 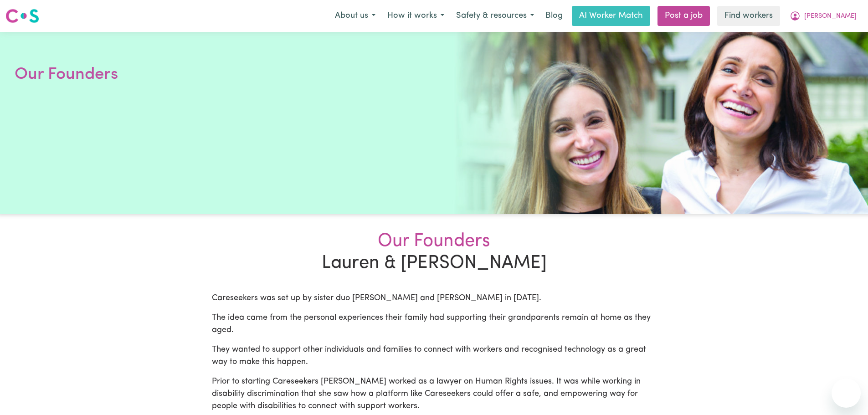 What do you see at coordinates (124, 75) in the screenshot?
I see `h1: Our Founders` at bounding box center [124, 75].